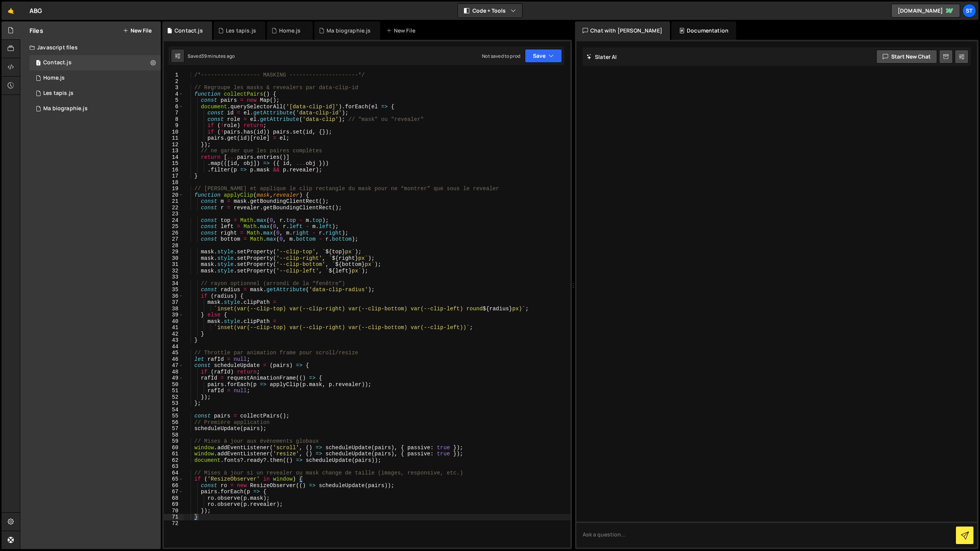  What do you see at coordinates (36, 11) in the screenshot?
I see `div: ABG` at bounding box center [36, 11].